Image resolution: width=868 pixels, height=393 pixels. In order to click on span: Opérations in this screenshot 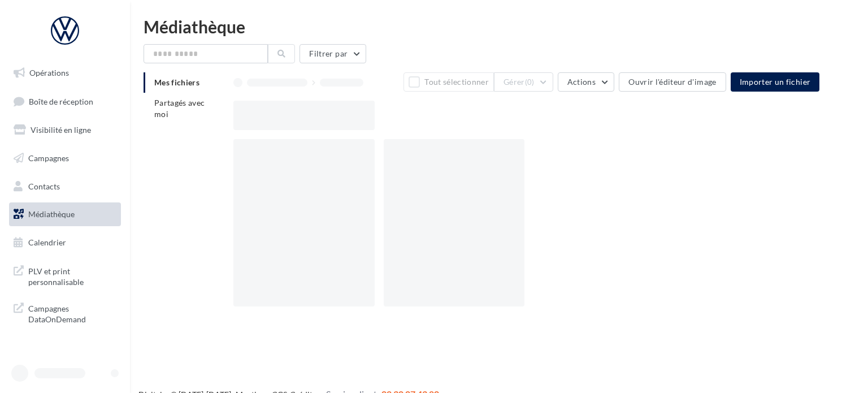, I will do `click(49, 73)`.